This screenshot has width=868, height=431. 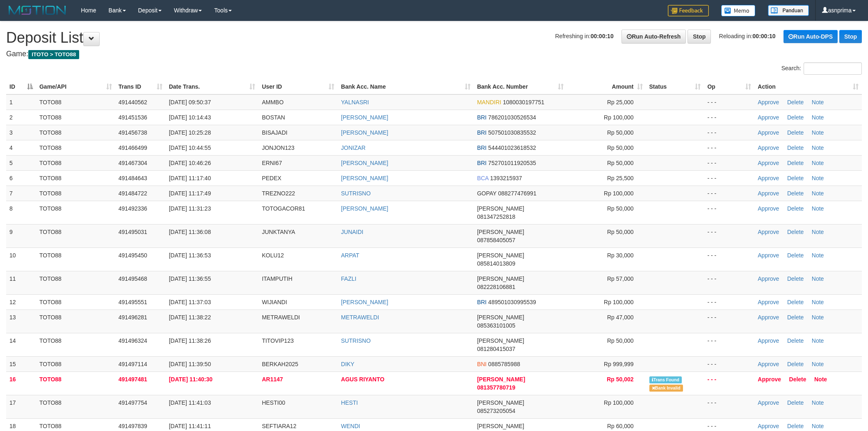 I want to click on span: Copy 081280415037 to clipboard, so click(x=496, y=349).